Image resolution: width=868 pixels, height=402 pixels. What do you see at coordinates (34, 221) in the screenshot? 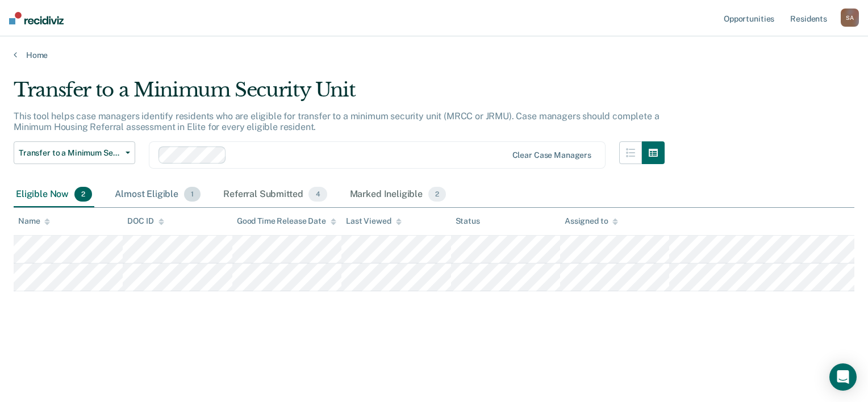
I see `div: Name` at bounding box center [34, 221].